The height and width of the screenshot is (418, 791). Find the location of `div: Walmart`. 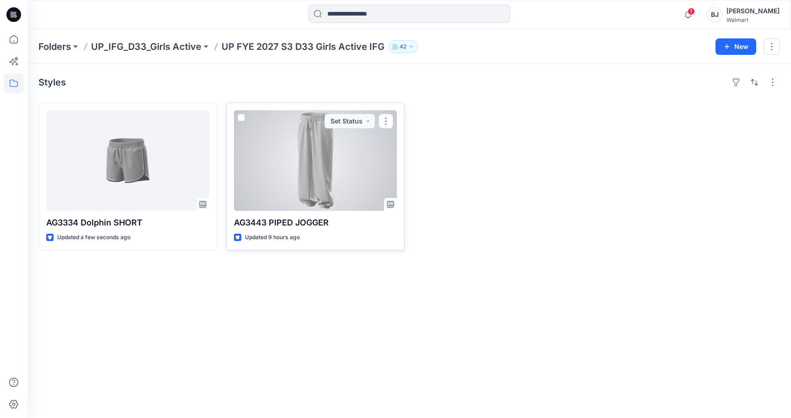

div: Walmart is located at coordinates (753, 20).